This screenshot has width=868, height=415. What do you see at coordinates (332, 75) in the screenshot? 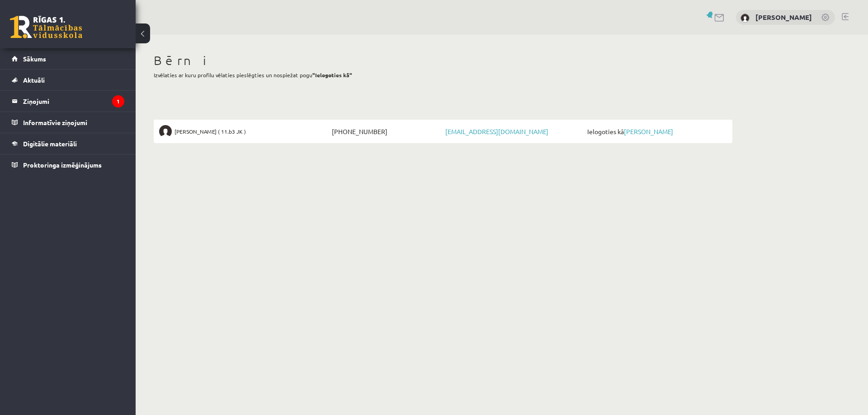
I see `b: "Ielogoties kā"` at bounding box center [332, 75].